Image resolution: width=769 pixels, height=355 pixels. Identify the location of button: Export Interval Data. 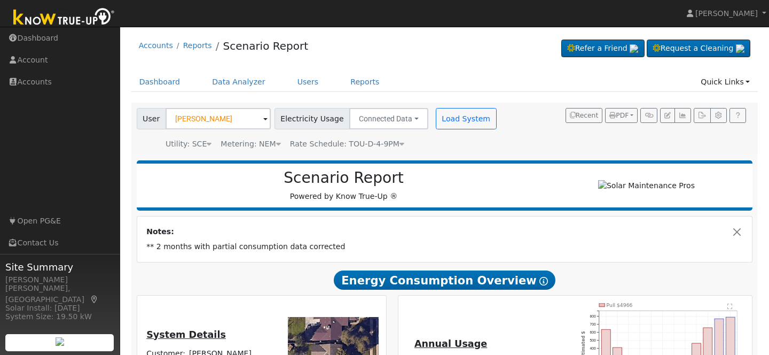
(702, 115).